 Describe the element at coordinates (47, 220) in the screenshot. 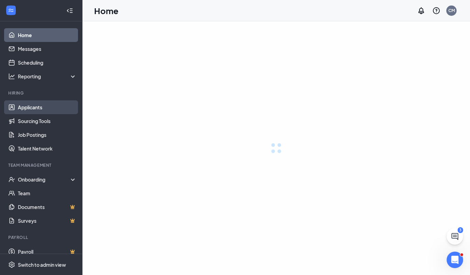

I see `a: SurveysCrown` at that location.